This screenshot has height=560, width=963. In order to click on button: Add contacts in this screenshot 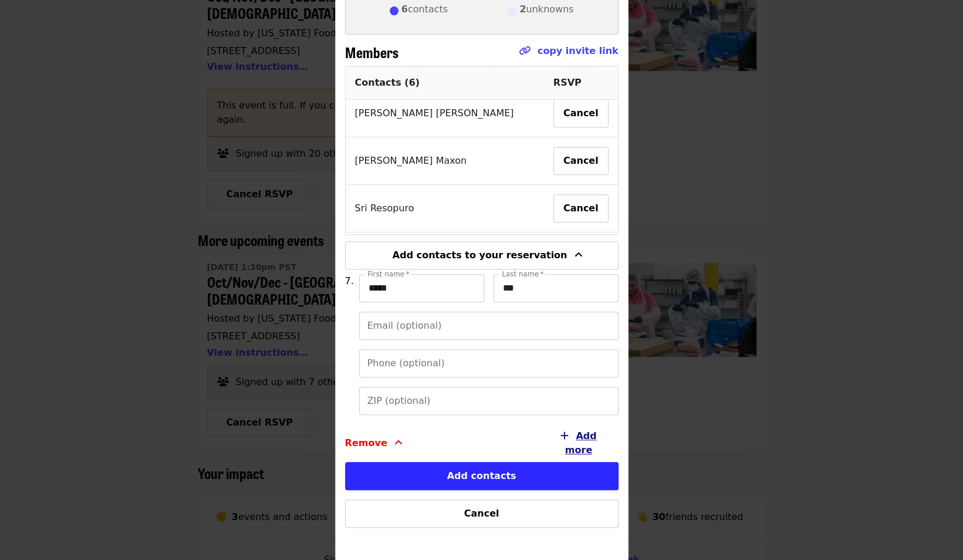, I will do `click(482, 476)`.